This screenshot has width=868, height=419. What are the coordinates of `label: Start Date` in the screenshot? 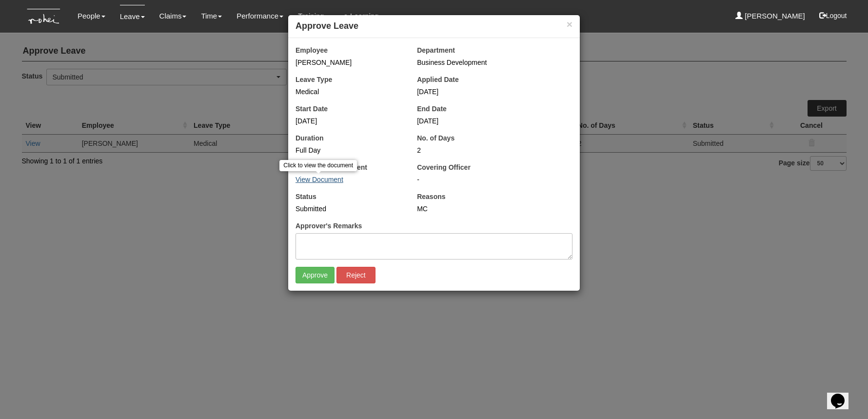 It's located at (312, 109).